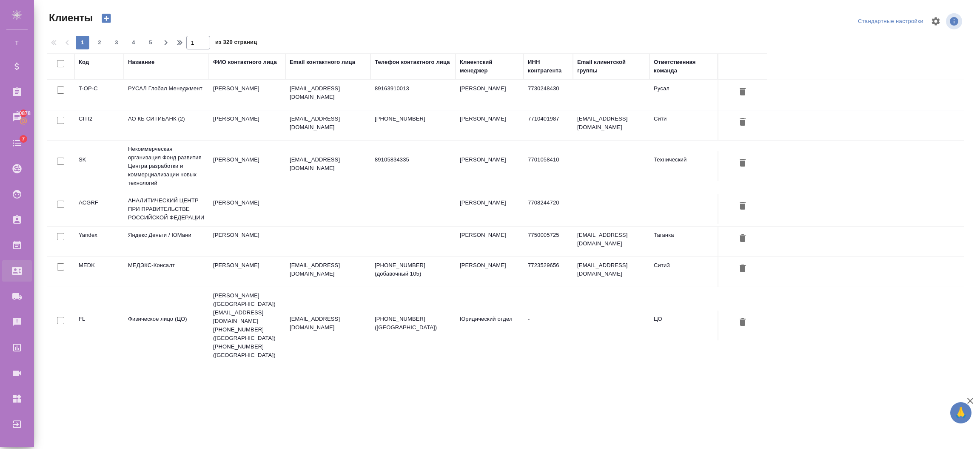 The height and width of the screenshot is (449, 980). Describe the element at coordinates (24, 113) in the screenshot. I see `span: 30878` at that location.